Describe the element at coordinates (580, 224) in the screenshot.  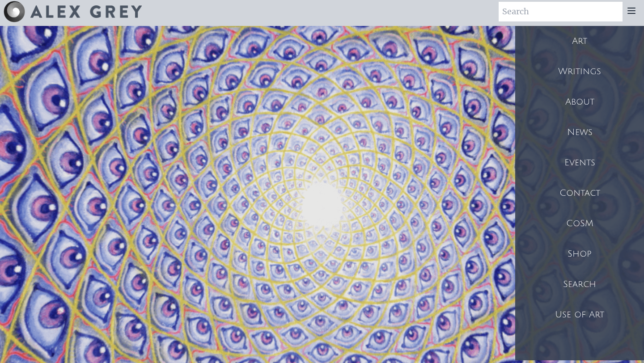
I see `div: CoSM` at that location.